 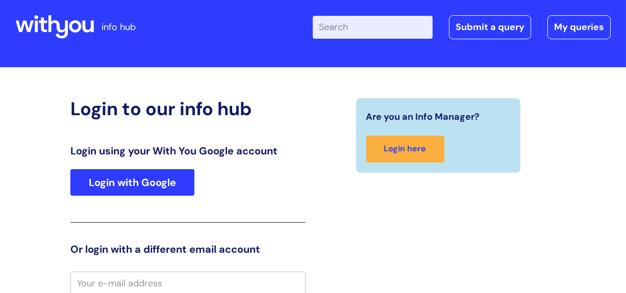 I want to click on a: Login with Google, so click(x=132, y=183).